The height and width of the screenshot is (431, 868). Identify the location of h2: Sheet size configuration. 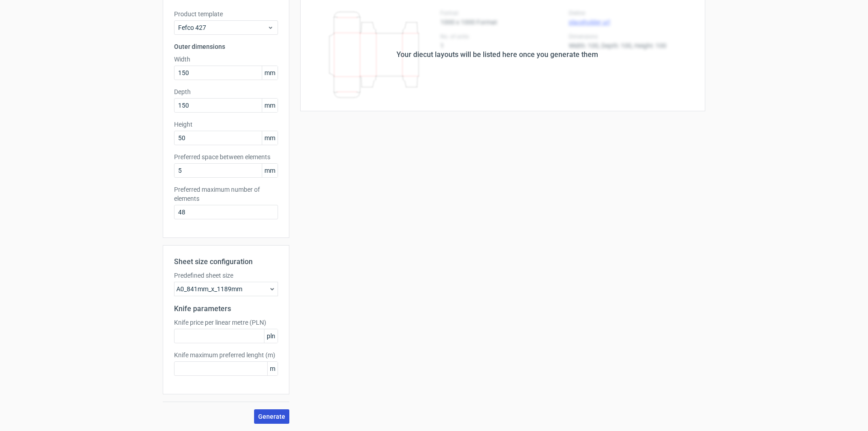
(226, 262).